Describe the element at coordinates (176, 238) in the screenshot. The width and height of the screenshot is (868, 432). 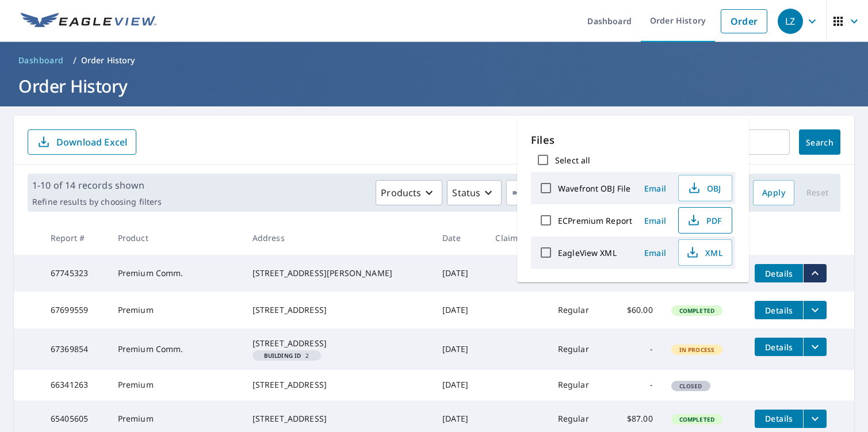
I see `th: Product` at that location.